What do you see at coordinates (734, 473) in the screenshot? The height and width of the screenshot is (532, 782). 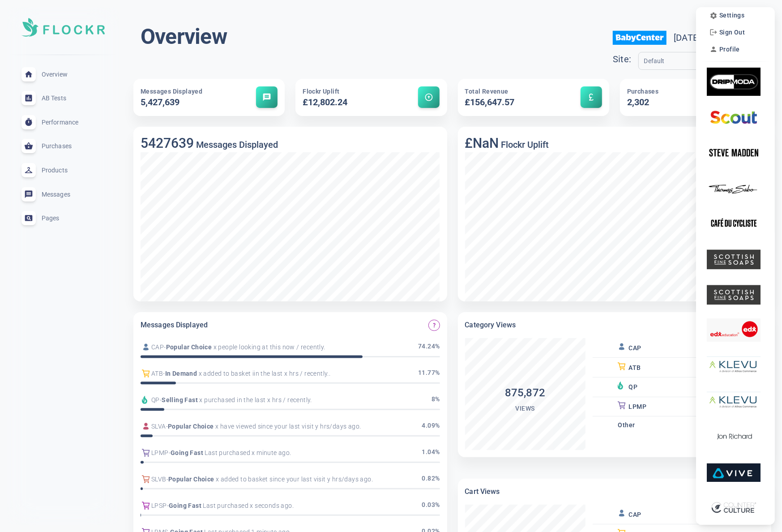 I see `img: vive` at bounding box center [734, 473].